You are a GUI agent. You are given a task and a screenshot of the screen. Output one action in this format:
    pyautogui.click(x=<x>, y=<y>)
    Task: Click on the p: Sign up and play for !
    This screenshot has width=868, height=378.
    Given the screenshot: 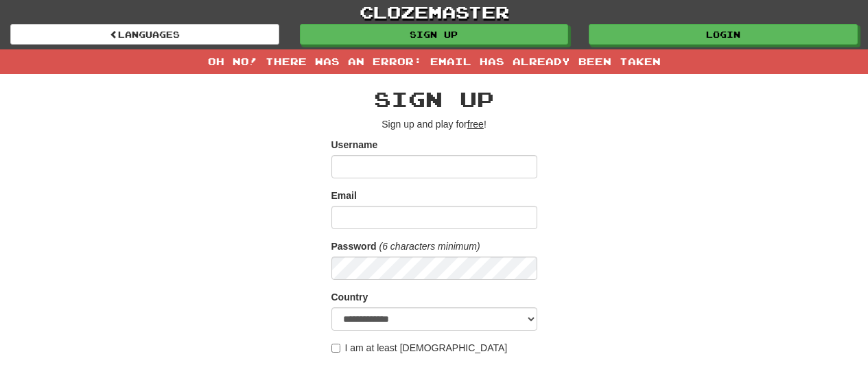 What is the action you would take?
    pyautogui.click(x=434, y=124)
    